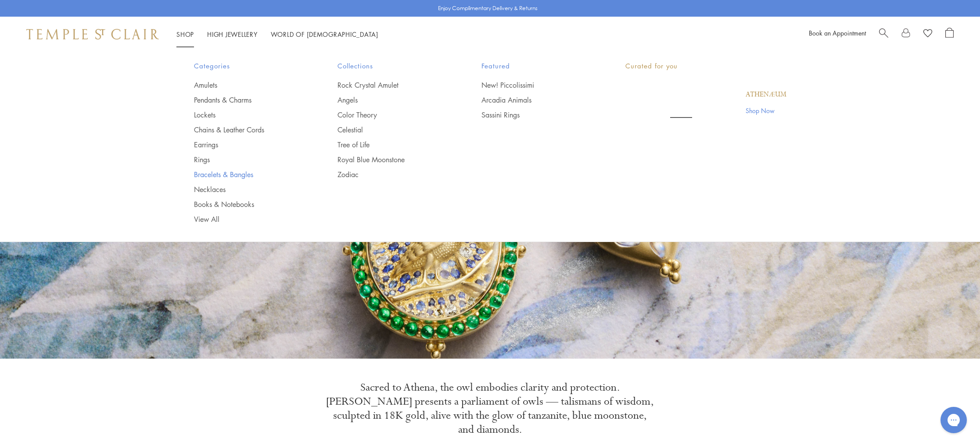 This screenshot has height=445, width=980. I want to click on a: ShopShop, so click(185, 35).